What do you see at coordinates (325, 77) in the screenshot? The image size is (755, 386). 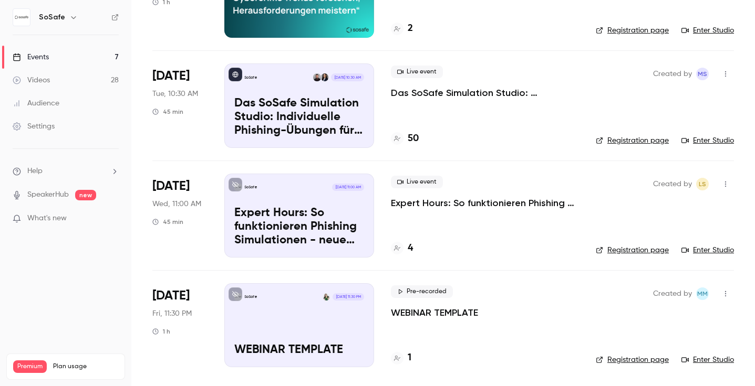 I see `img: Arzu Döver` at bounding box center [325, 77].